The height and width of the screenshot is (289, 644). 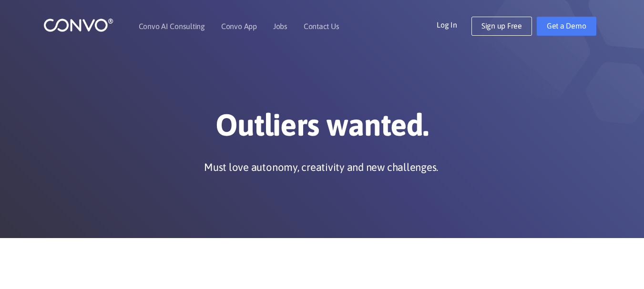 I want to click on a: Convo App, so click(x=239, y=26).